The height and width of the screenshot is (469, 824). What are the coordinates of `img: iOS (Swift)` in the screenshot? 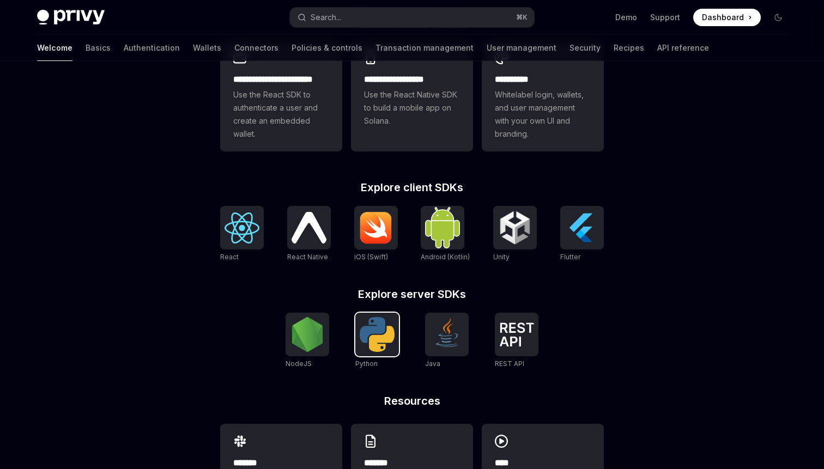 It's located at (376, 228).